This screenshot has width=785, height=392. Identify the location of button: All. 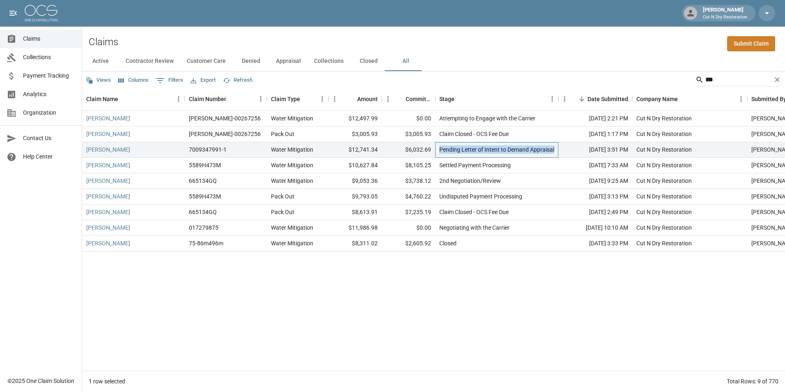
(406, 61).